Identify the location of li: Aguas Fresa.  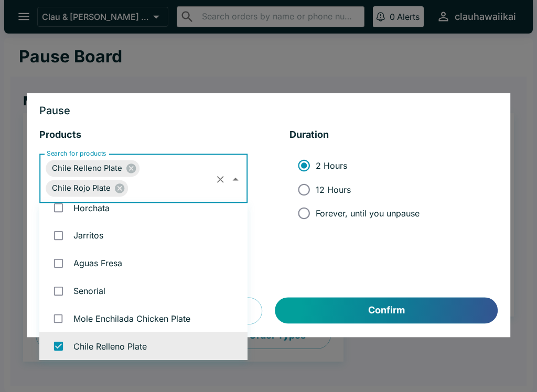
(143, 263).